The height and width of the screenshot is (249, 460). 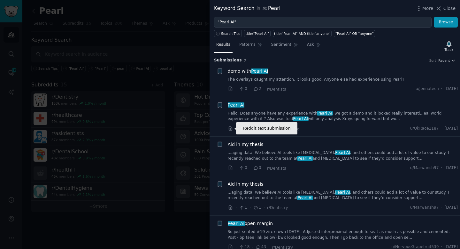 What do you see at coordinates (245, 60) in the screenshot?
I see `span: 7` at bounding box center [245, 60].